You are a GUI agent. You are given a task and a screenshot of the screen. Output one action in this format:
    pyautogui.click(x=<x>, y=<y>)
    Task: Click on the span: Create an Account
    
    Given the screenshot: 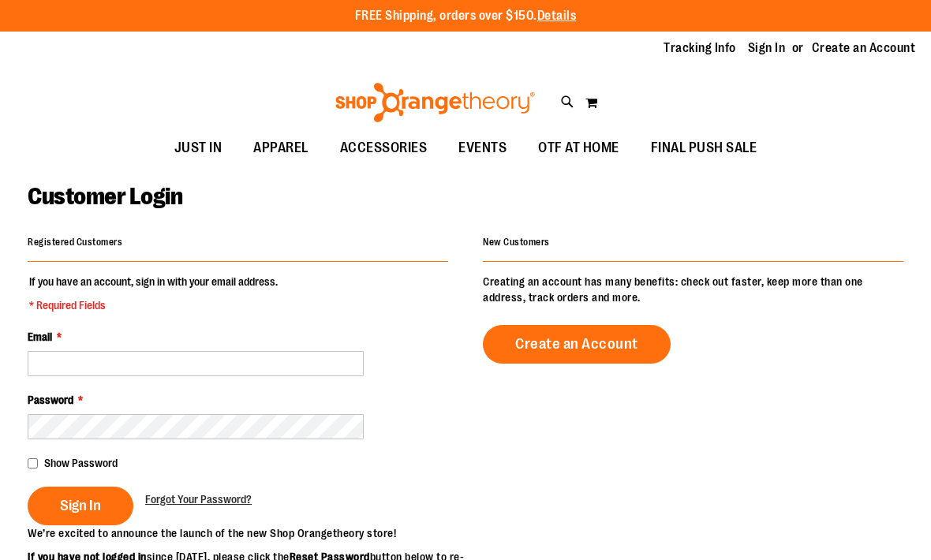 What is the action you would take?
    pyautogui.click(x=576, y=344)
    